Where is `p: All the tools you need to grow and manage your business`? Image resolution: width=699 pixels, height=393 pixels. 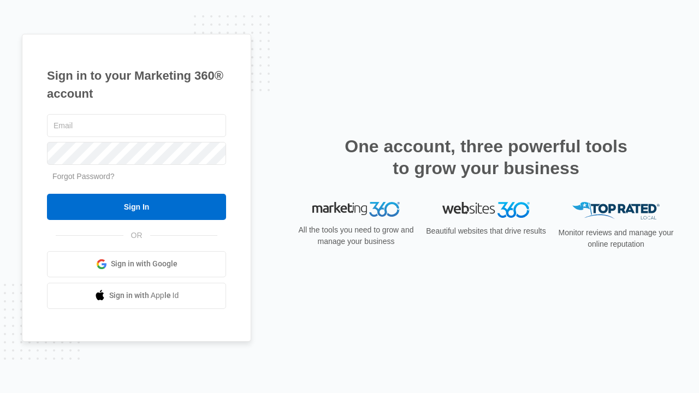
p: All the tools you need to grow and manage your business is located at coordinates (356, 236).